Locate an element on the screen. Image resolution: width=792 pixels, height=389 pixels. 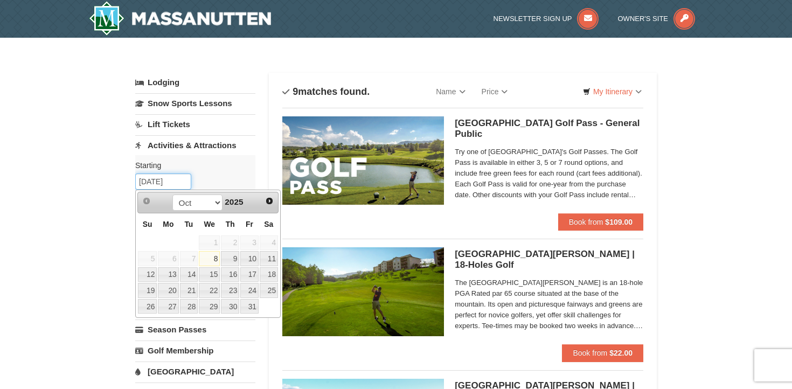
a: 10 is located at coordinates (249, 258).